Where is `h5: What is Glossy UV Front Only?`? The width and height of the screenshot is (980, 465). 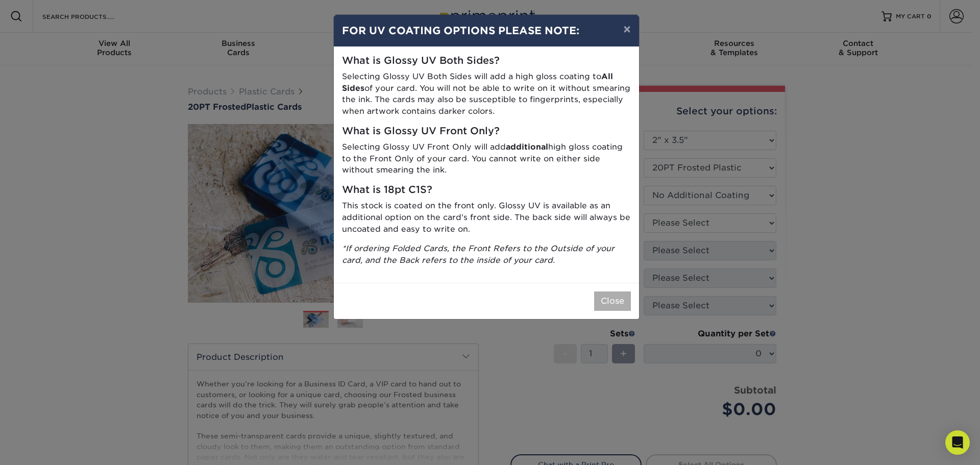
h5: What is Glossy UV Front Only? is located at coordinates (486, 131).